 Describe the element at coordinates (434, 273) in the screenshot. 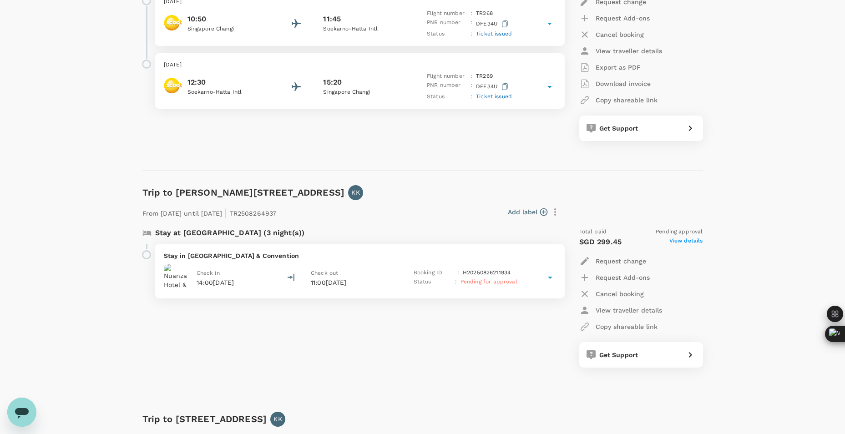

I see `p: Booking ID` at that location.